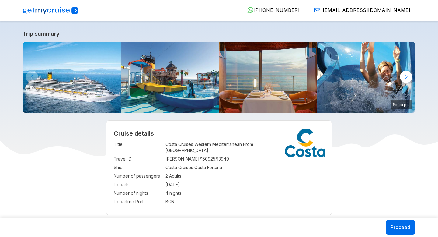 The height and width of the screenshot is (237, 438). I want to click on small: 5 images, so click(402, 104).